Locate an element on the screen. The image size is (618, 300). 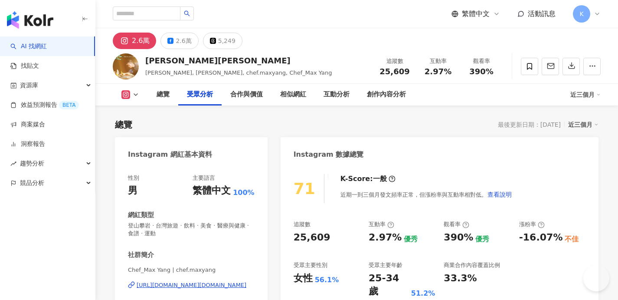
span: rise is located at coordinates (13, 163).